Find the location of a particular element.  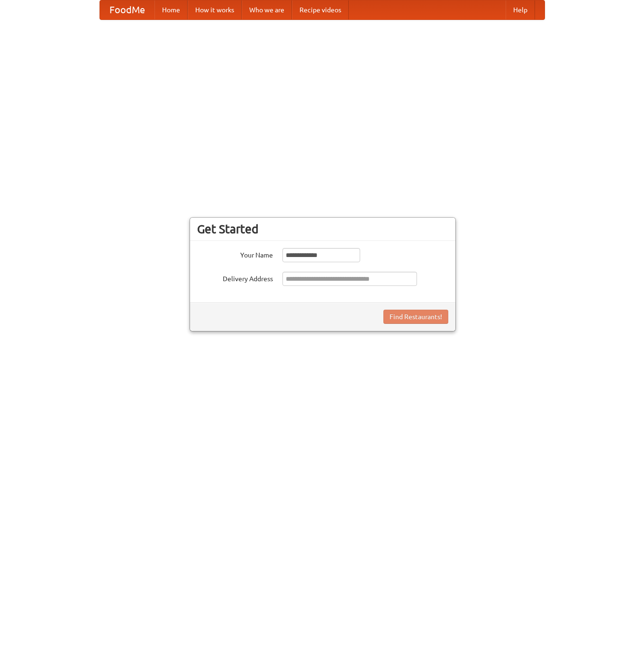

label: Delivery Address is located at coordinates (235, 278).